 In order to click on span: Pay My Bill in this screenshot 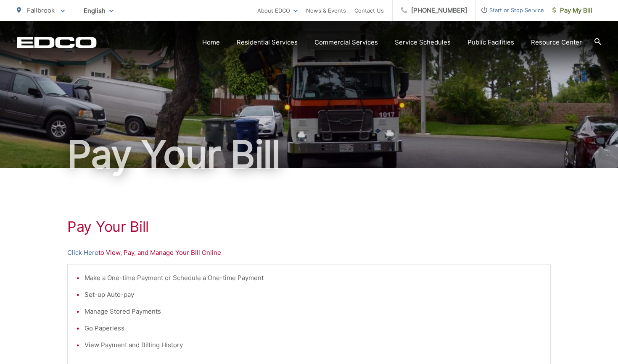, I will do `click(572, 10)`.